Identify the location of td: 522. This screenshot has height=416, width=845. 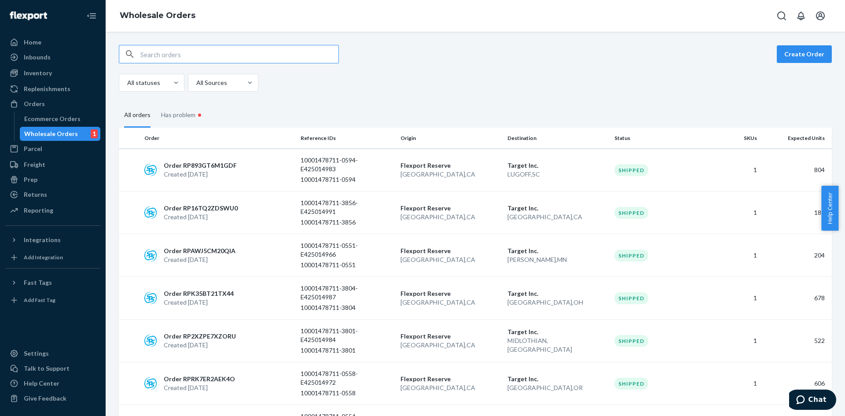
(797, 341).